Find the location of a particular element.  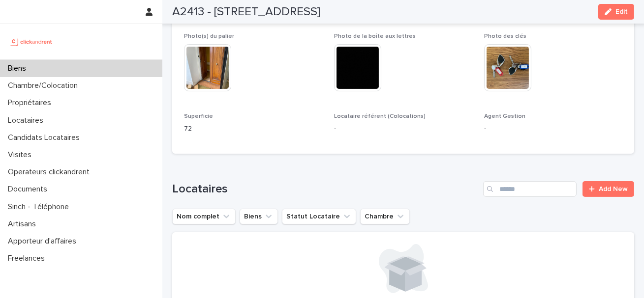

p: Artisans is located at coordinates (23, 224).